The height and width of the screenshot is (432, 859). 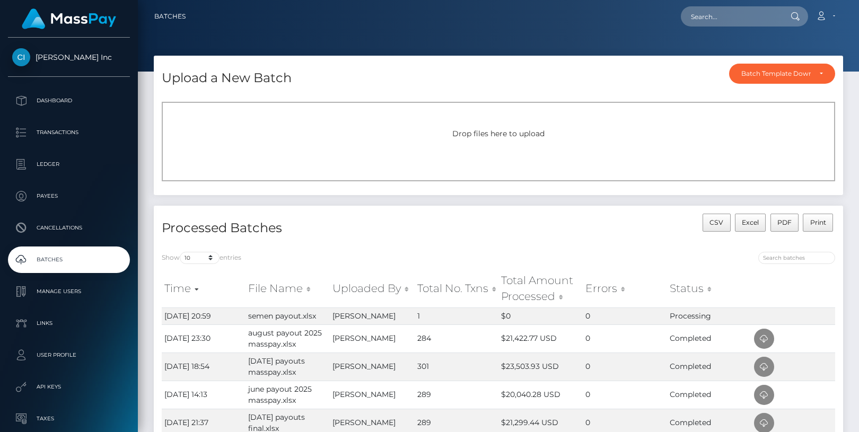 I want to click on span: CSV, so click(x=717, y=222).